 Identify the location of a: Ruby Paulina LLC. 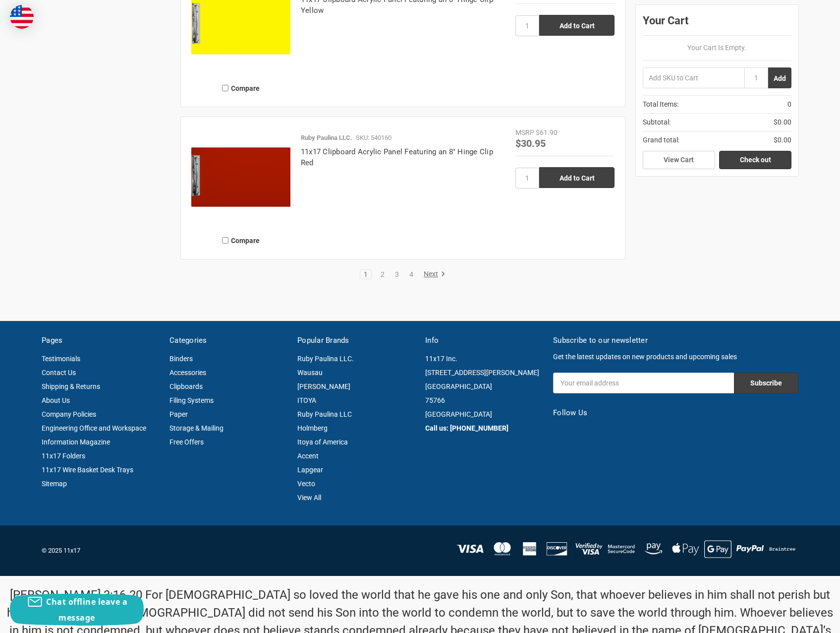
(325, 414).